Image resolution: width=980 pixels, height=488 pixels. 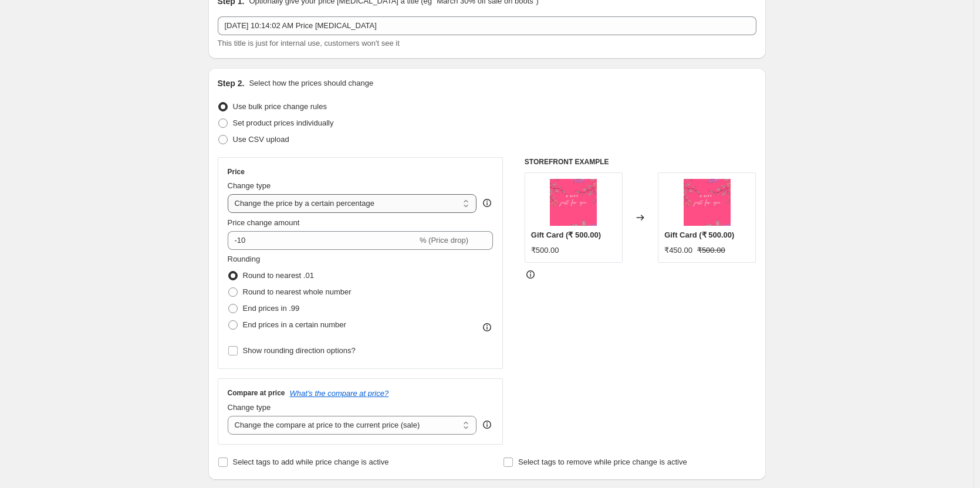 What do you see at coordinates (311, 462) in the screenshot?
I see `span: Select tags to add while price change is active` at bounding box center [311, 462].